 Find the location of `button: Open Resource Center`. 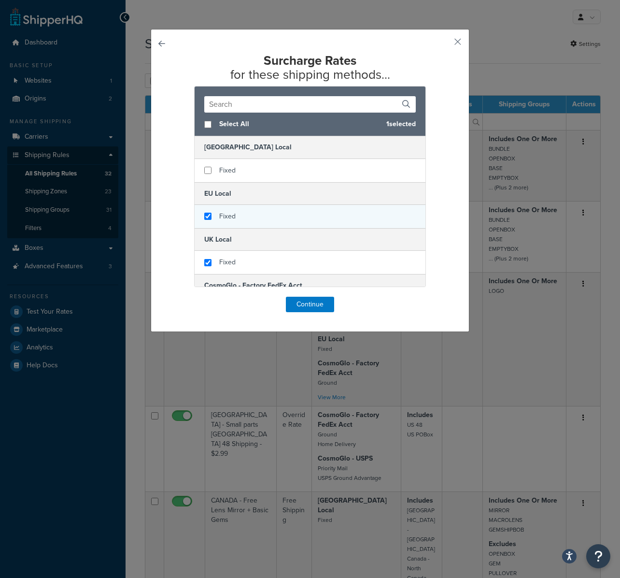

button: Open Resource Center is located at coordinates (599, 556).